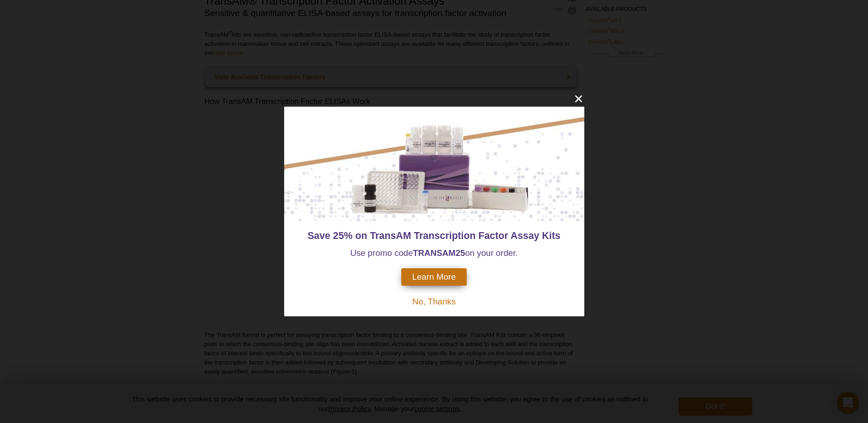 The height and width of the screenshot is (423, 868). What do you see at coordinates (434, 236) in the screenshot?
I see `span: Save 25% on TransAM Transcription Factor Assay Kits` at bounding box center [434, 236].